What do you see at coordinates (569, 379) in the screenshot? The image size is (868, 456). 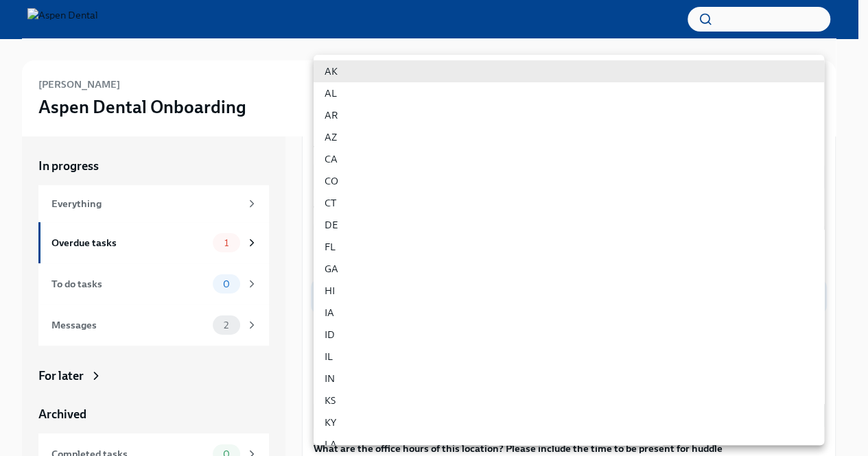 I see `li: IN` at bounding box center [569, 379].